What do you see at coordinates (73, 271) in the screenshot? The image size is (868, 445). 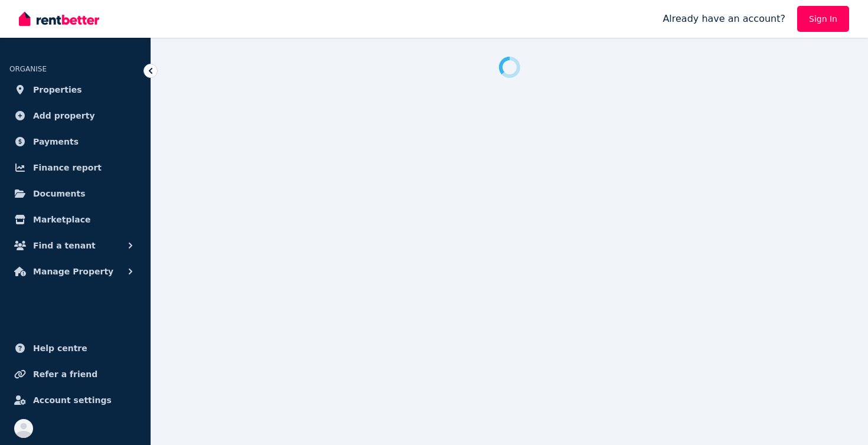 I see `span: Manage Property` at bounding box center [73, 271].